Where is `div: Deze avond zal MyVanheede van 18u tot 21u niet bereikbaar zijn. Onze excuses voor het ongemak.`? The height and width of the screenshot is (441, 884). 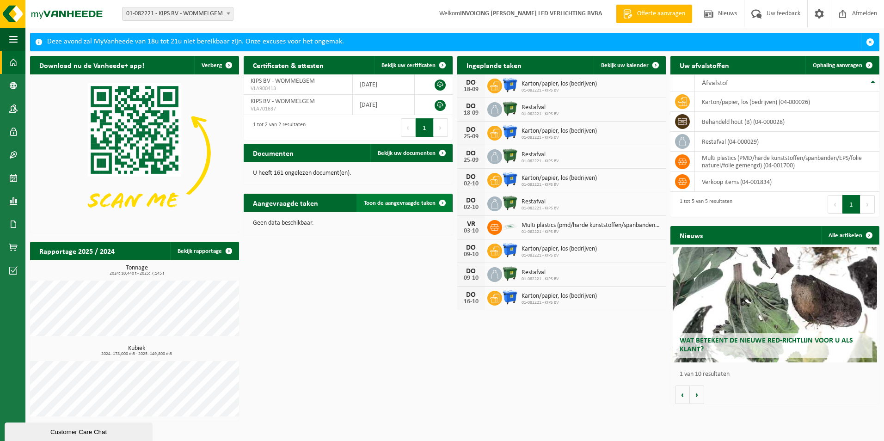 div: Deze avond zal MyVanheede van 18u tot 21u niet bereikbaar zijn. Onze excuses voor het ongemak. is located at coordinates (454, 42).